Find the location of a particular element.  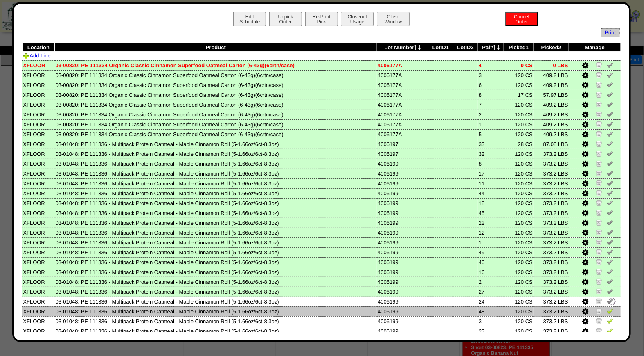

button: Re-PrintPick is located at coordinates (322, 19).